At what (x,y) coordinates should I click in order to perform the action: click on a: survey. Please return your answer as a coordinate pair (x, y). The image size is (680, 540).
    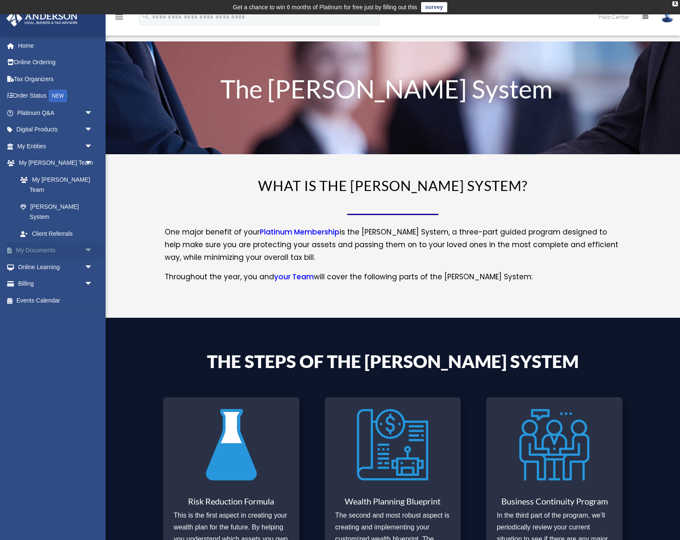
    Looking at the image, I should click on (434, 7).